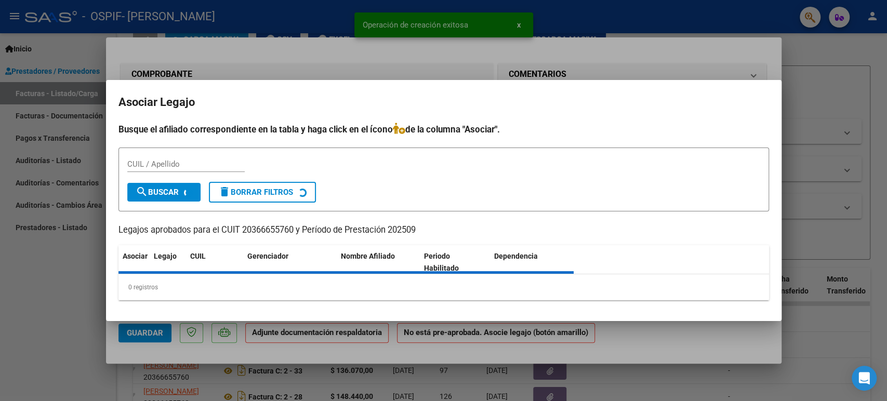  What do you see at coordinates (455, 263) in the screenshot?
I see `datatable-header-cell: Periodo Habilitado` at bounding box center [455, 263].